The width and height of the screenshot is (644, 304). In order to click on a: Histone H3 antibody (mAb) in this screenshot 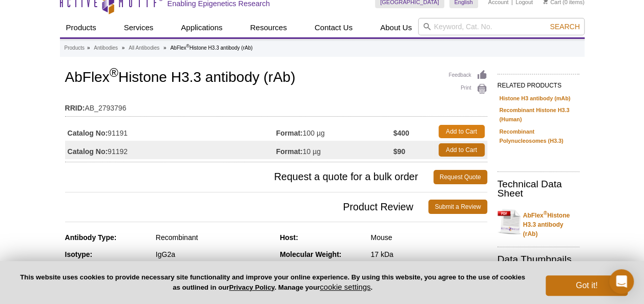, I will do `click(535, 98)`.